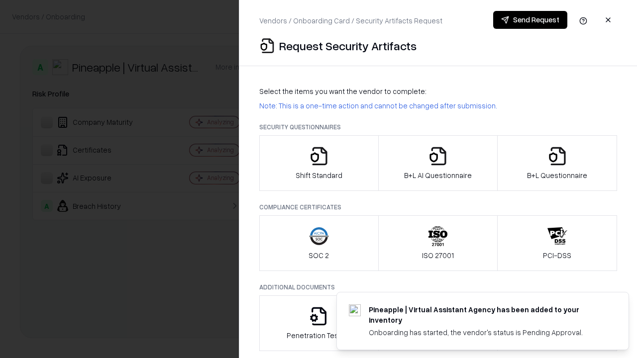 The width and height of the screenshot is (637, 358). What do you see at coordinates (438, 287) in the screenshot?
I see `p: Additional Documents` at bounding box center [438, 287].